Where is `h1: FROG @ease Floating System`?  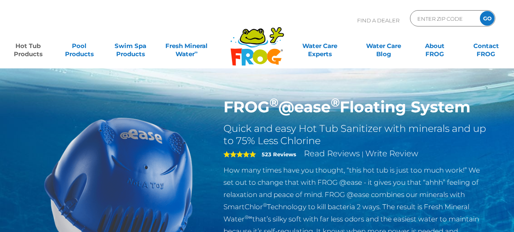
h1: FROG @ease Floating System is located at coordinates (356, 107).